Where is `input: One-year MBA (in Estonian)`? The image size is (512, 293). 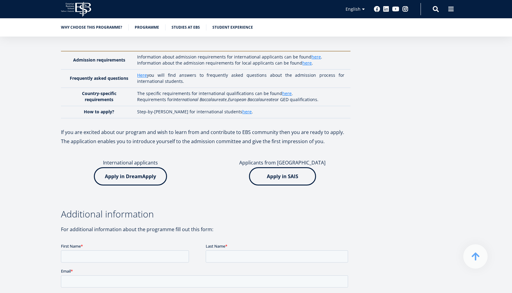 input: One-year MBA (in Estonian) is located at coordinates (3, 87).